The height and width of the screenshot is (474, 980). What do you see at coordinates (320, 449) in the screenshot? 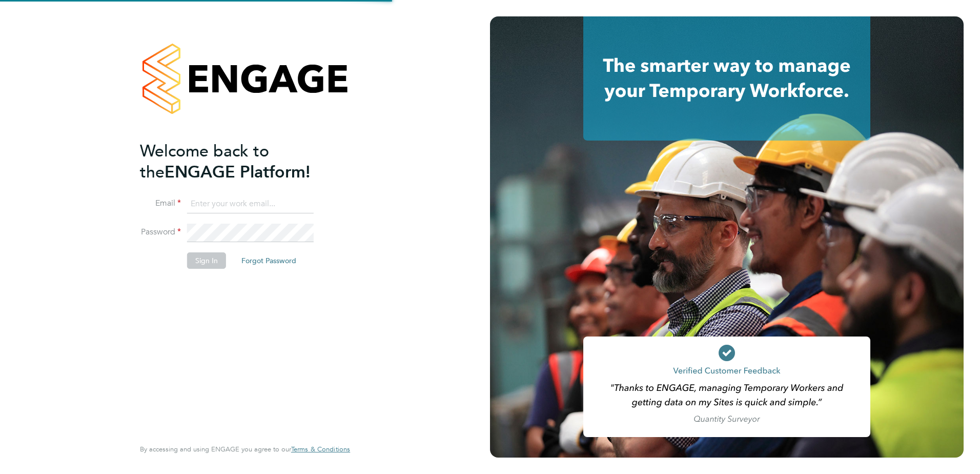
I see `a: Terms & Conditions` at bounding box center [320, 449].